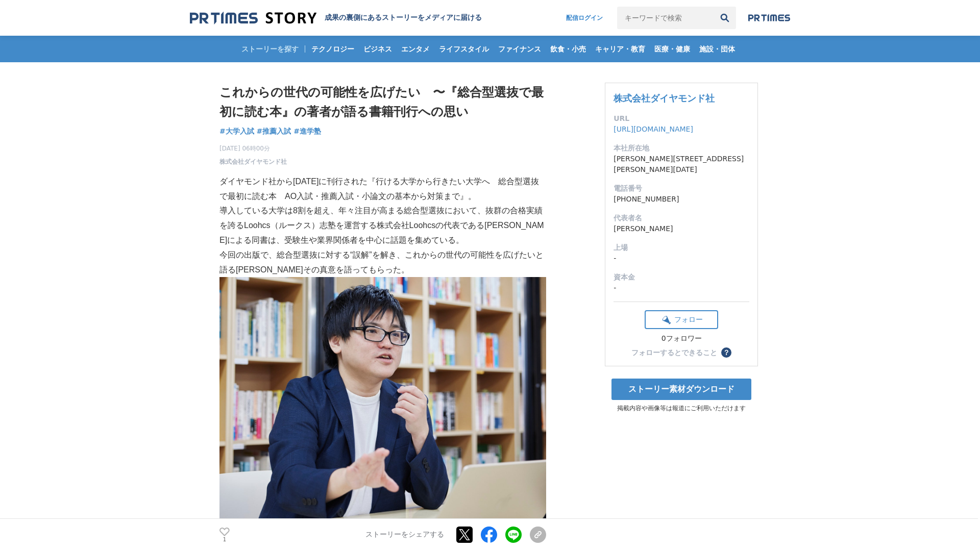 The image size is (980, 551). Describe the element at coordinates (224, 540) in the screenshot. I see `p: 1` at that location.